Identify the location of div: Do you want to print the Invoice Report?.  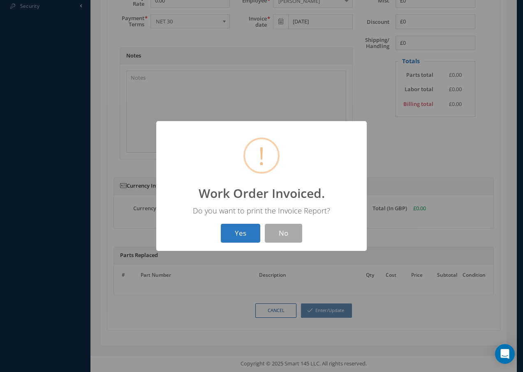
(261, 211).